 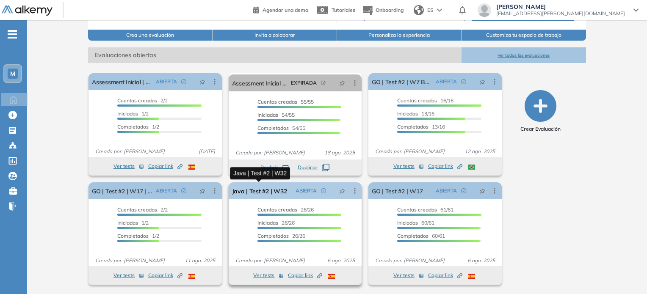 I want to click on a: GO | Test #2 | W17, so click(x=397, y=191).